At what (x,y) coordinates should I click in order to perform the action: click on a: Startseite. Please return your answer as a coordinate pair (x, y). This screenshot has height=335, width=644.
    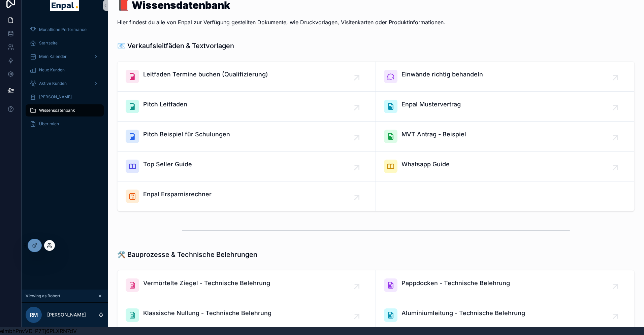
    Looking at the image, I should click on (65, 43).